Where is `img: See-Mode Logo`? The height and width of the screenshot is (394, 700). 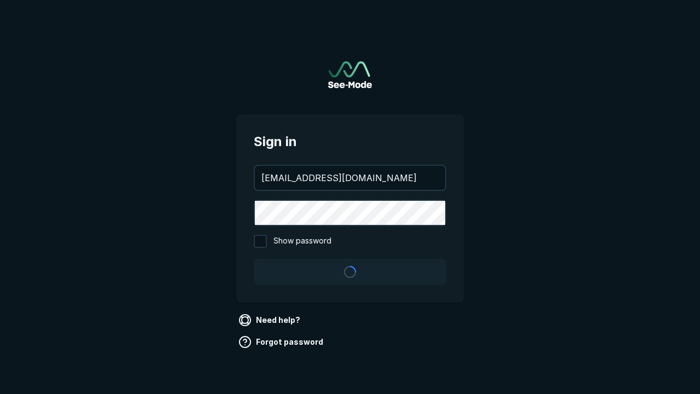 img: See-Mode Logo is located at coordinates (350, 74).